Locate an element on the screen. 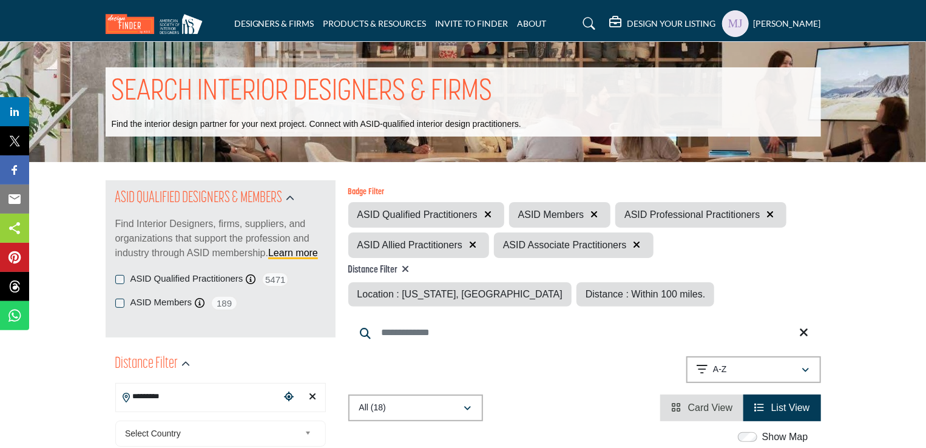  a: INVITE TO FINDER is located at coordinates (472, 23).